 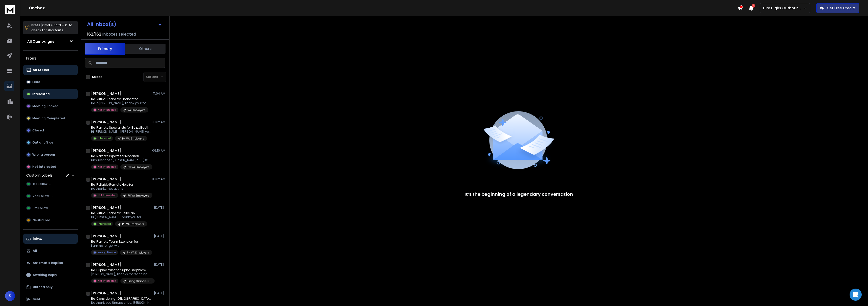 What do you see at coordinates (125, 24) in the screenshot?
I see `button: All Inbox(s)` at bounding box center [125, 24].